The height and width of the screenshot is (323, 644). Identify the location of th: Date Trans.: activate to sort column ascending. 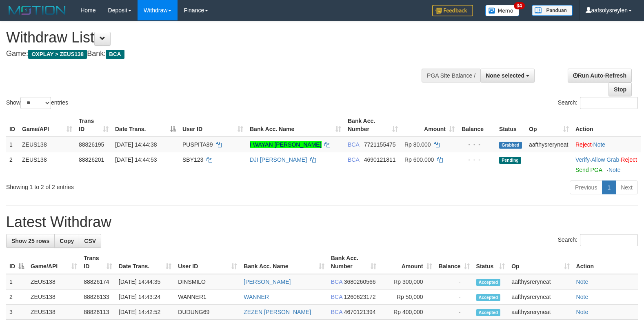
(146, 262).